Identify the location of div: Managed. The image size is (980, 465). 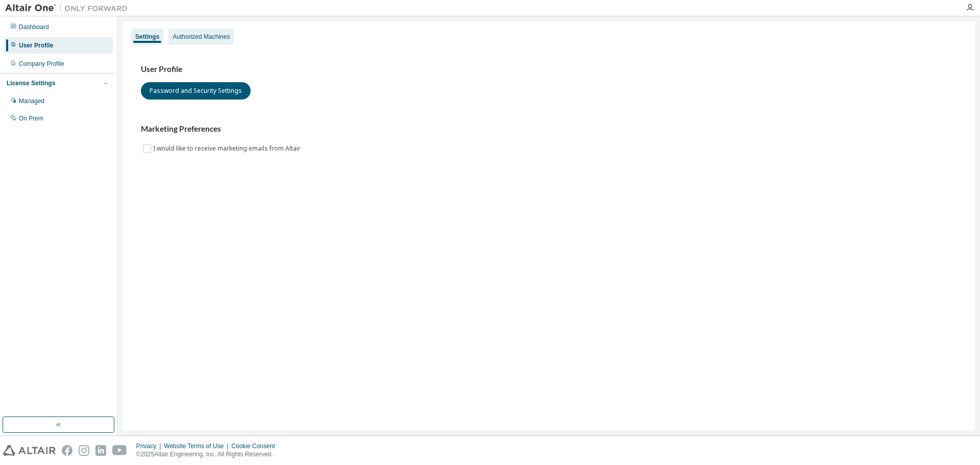
(32, 101).